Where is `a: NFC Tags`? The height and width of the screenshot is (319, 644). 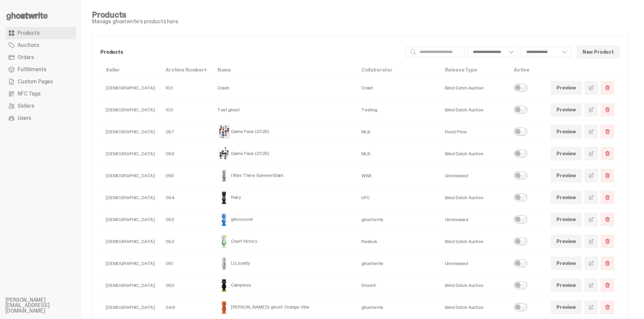 a: NFC Tags is located at coordinates (41, 94).